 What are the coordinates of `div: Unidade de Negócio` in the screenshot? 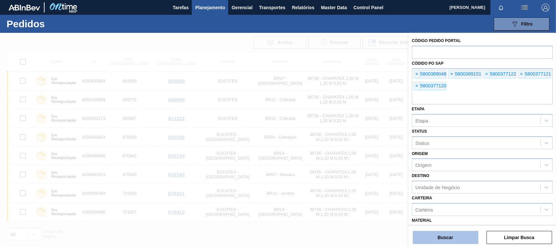 It's located at (438, 187).